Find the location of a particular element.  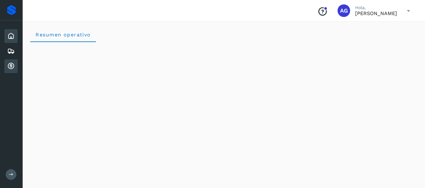

div: Cuentas por cobrar is located at coordinates (11, 66).